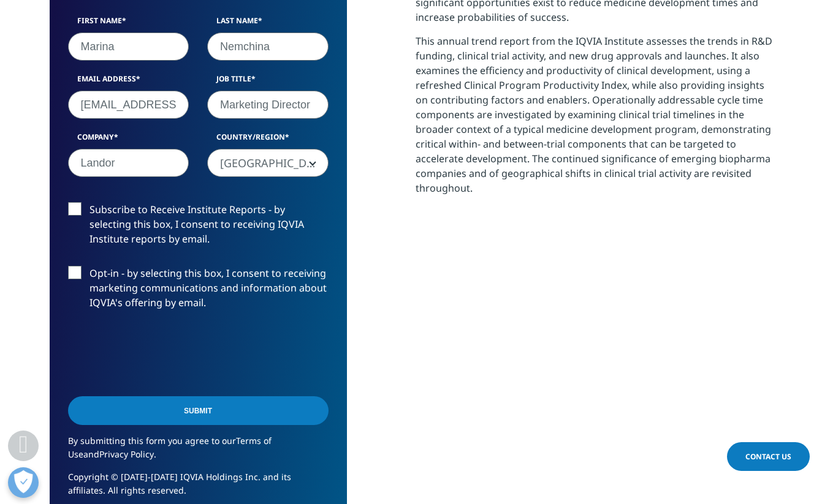 Image resolution: width=822 pixels, height=504 pixels. Describe the element at coordinates (198, 452) in the screenshot. I see `p: By submitting this form you agree to our and .` at that location.